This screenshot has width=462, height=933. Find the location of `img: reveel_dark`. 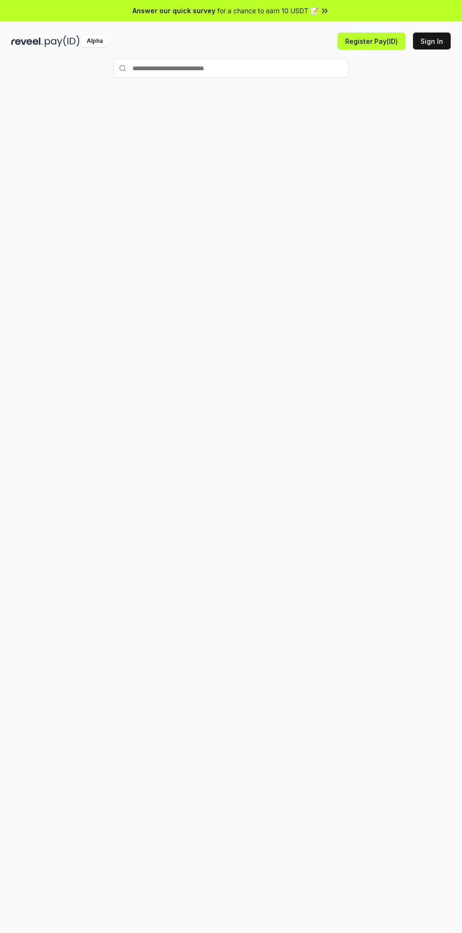

img: reveel_dark is located at coordinates (27, 41).